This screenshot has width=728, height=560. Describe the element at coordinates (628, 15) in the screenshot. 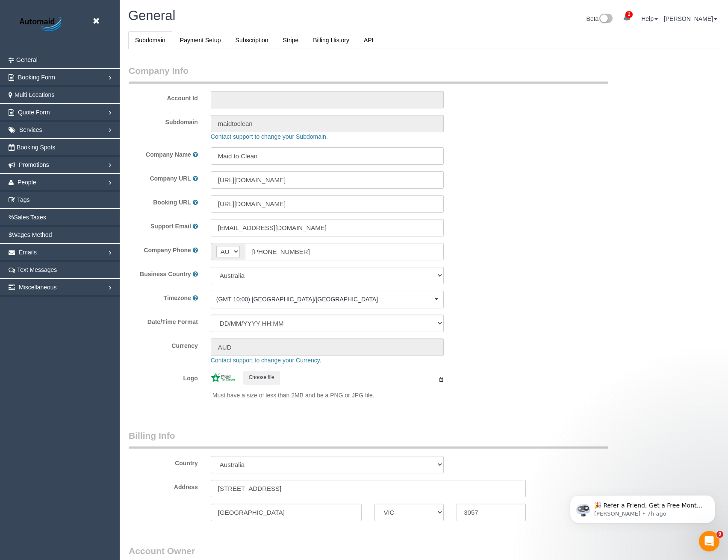

I see `span: 2` at that location.